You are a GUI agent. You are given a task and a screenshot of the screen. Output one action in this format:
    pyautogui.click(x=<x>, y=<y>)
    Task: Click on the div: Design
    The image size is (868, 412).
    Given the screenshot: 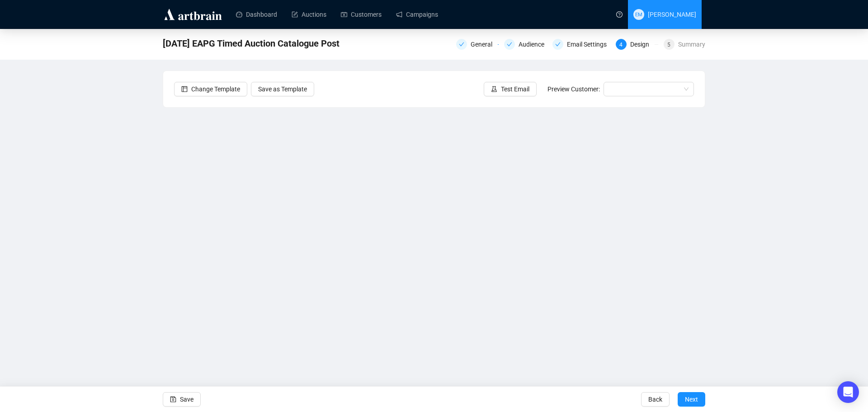 What is the action you would take?
    pyautogui.click(x=642, y=44)
    